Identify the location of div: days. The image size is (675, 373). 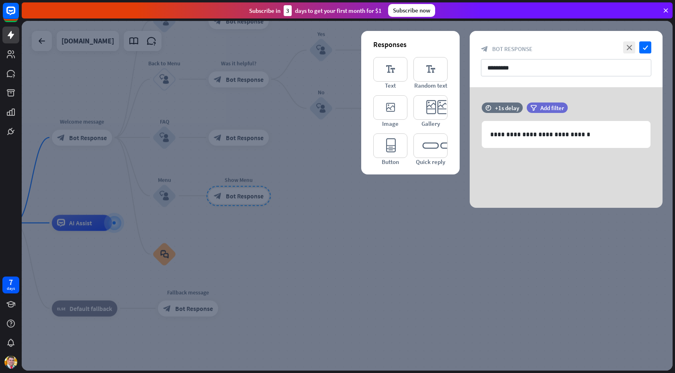
(11, 289).